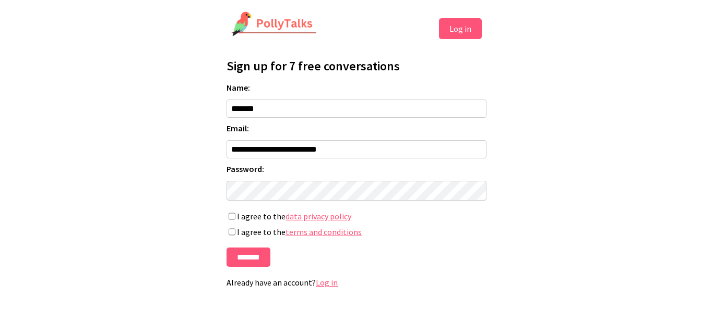 The image size is (713, 334). What do you see at coordinates (232, 217) in the screenshot?
I see `input: I agree to thedata privacy policy` at bounding box center [232, 217].